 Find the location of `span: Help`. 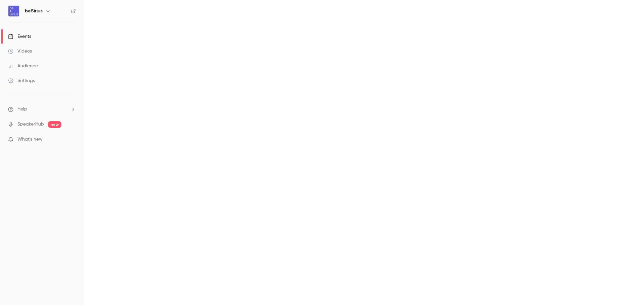

span: Help is located at coordinates (22, 109).